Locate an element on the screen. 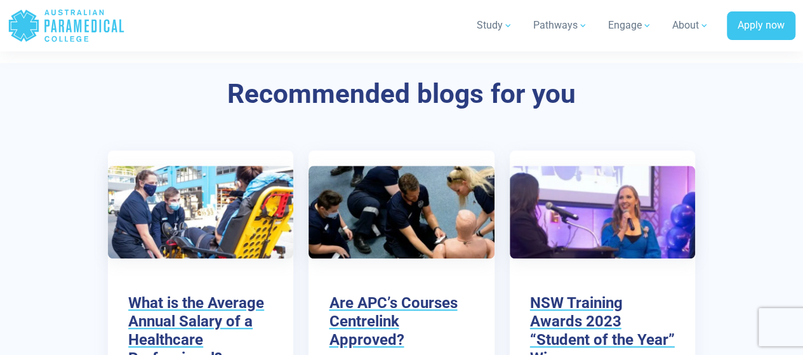  h3: Recommended blogs for you is located at coordinates (401, 94).